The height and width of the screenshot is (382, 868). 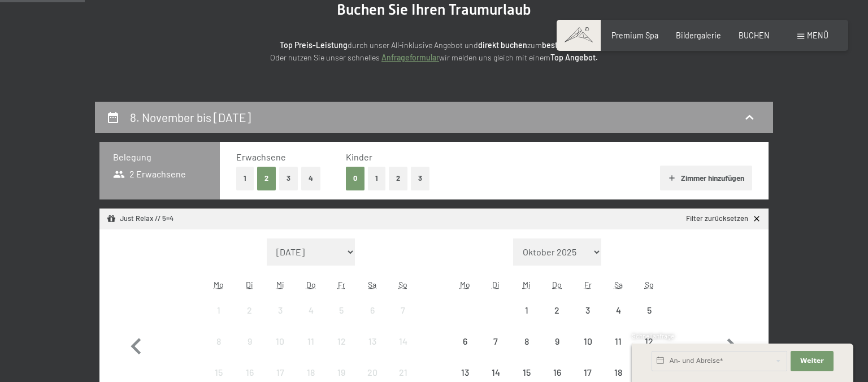 I want to click on div: 13, so click(x=372, y=351).